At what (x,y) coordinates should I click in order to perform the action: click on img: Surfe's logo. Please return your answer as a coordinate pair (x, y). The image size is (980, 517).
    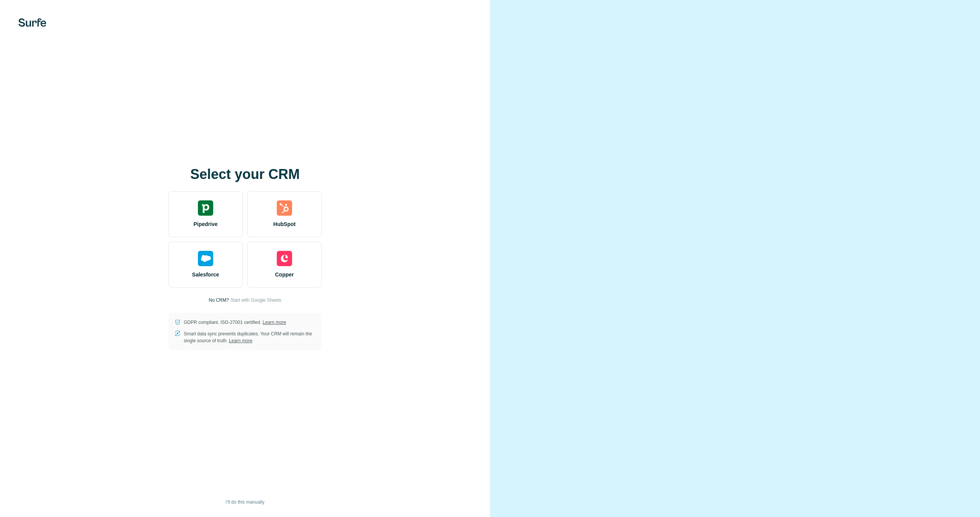
    Looking at the image, I should click on (33, 22).